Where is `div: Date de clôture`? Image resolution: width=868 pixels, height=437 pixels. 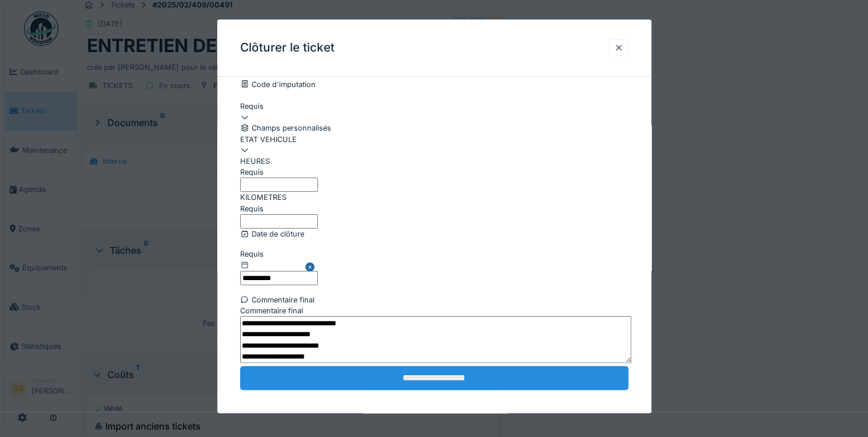 div: Date de clôture is located at coordinates (434, 233).